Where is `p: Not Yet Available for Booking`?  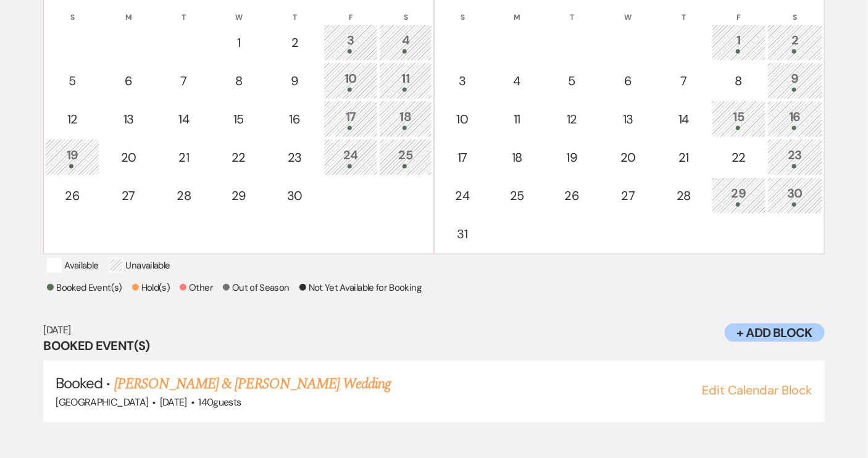 p: Not Yet Available for Booking is located at coordinates (360, 288).